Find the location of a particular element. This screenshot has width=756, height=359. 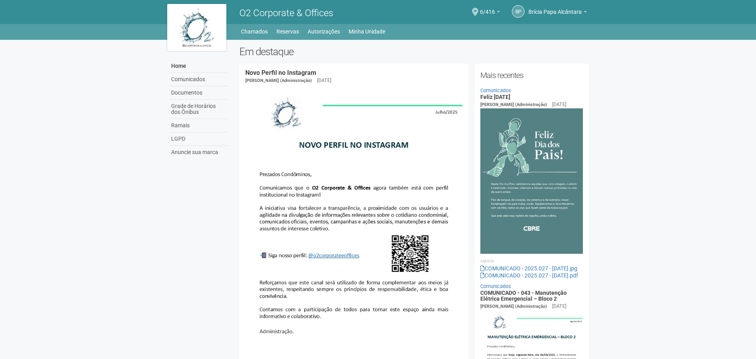

a: Grade de Horários dos Ônibus is located at coordinates (198, 109).